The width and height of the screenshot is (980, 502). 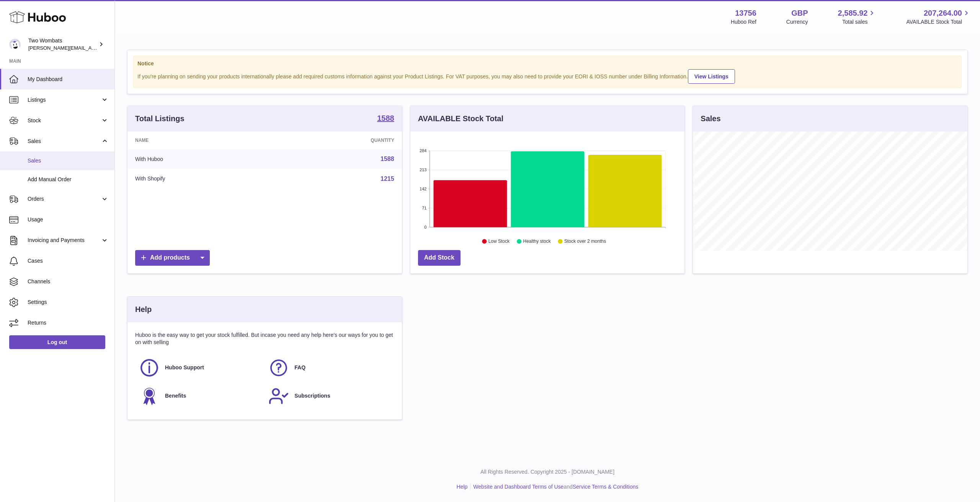 I want to click on a: Website and Dashboard Terms of Use, so click(x=518, y=487).